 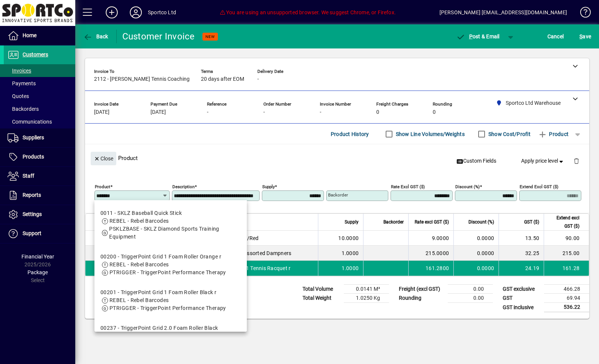 I want to click on span: S, so click(x=581, y=37).